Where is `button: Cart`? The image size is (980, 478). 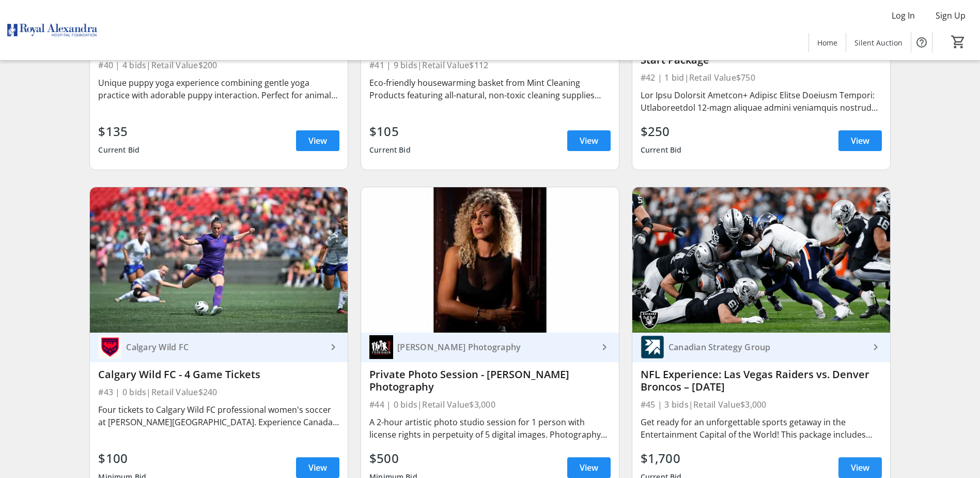
button: Cart is located at coordinates (958, 42).